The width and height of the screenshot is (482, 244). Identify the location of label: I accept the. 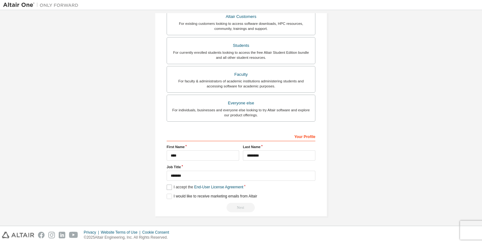
(205, 187).